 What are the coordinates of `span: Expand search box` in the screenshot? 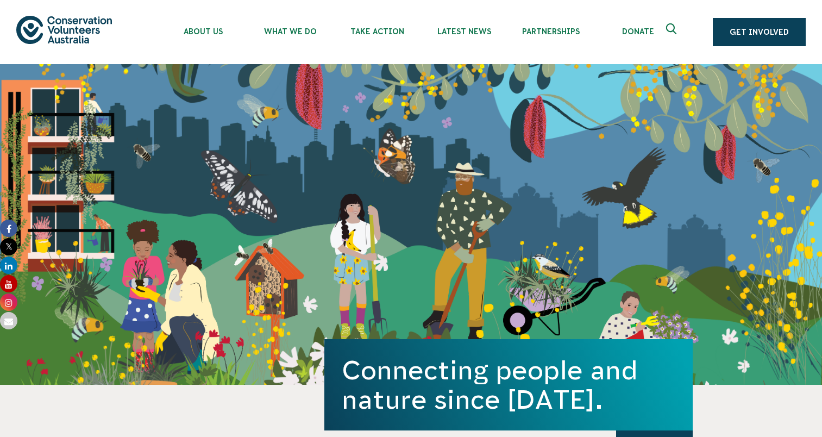 It's located at (673, 32).